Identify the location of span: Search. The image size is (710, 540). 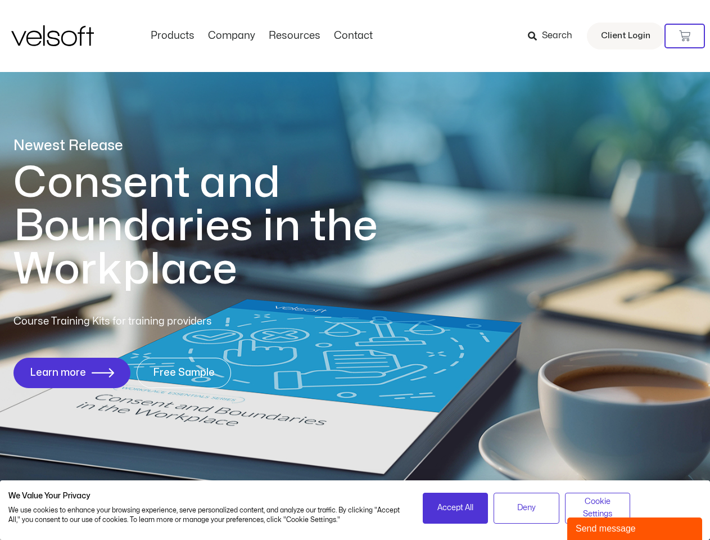
(557, 36).